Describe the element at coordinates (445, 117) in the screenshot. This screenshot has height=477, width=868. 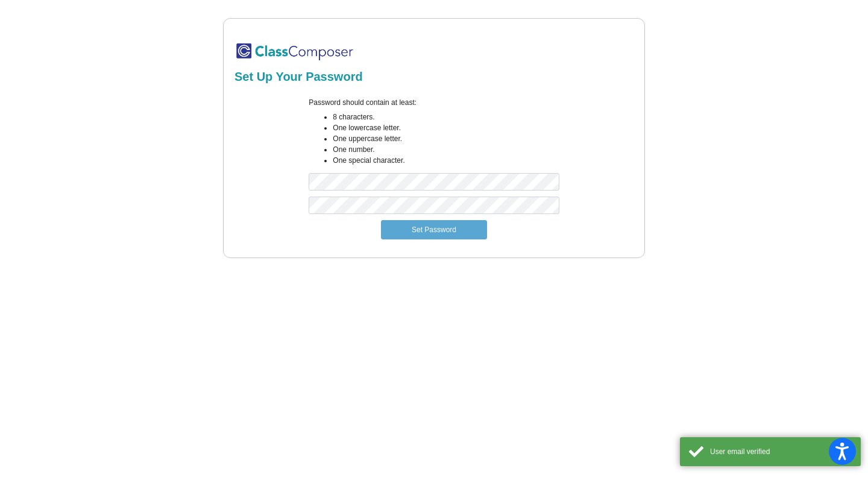
I see `li: 8 characters.` at that location.